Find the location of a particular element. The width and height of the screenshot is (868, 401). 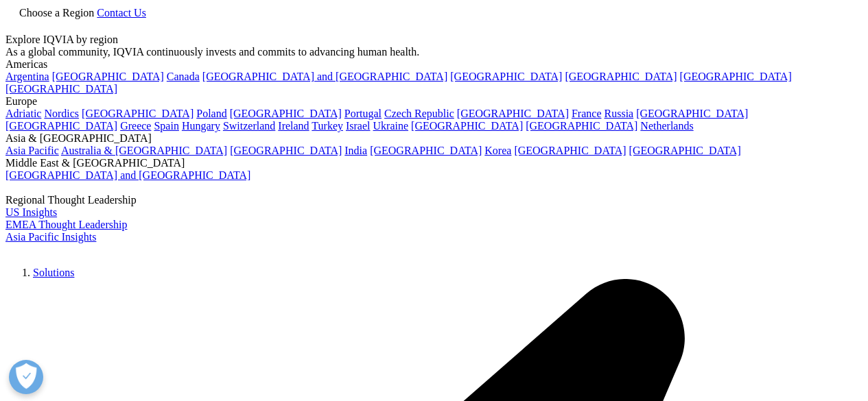

a: EMEA Thought Leadership is located at coordinates (66, 224).